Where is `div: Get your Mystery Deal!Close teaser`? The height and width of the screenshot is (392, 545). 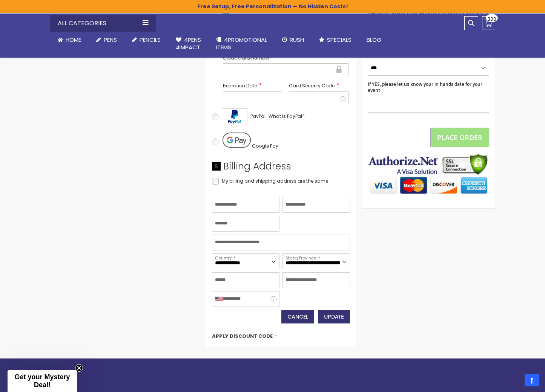 div: Get your Mystery Deal!Close teaser is located at coordinates (42, 381).